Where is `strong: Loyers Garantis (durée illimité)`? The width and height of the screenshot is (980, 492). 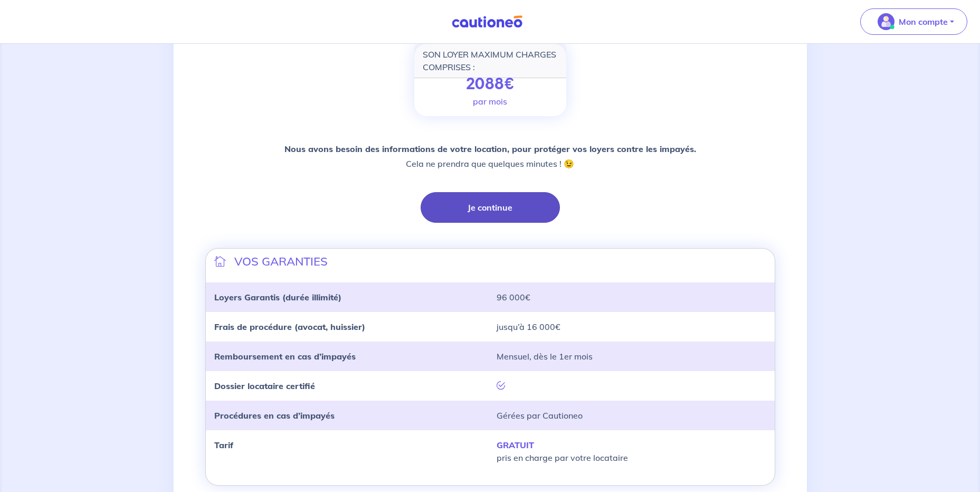
strong: Loyers Garantis (durée illimité) is located at coordinates (278, 297).